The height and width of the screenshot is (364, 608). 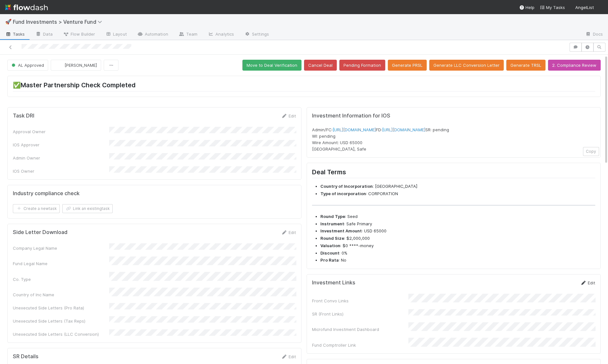 I want to click on span: Tasks, so click(x=15, y=34).